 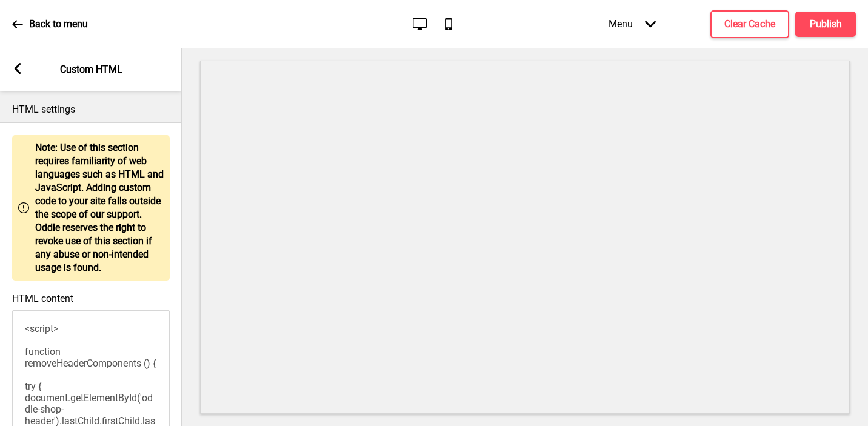 What do you see at coordinates (91, 109) in the screenshot?
I see `p: HTML settings` at bounding box center [91, 109].